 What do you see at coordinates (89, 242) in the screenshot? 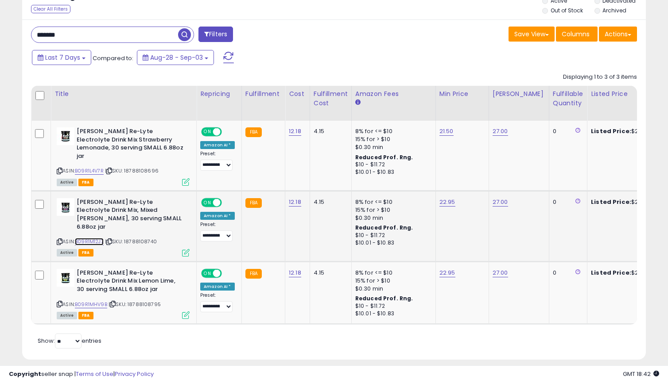
I see `a: B09R1M12J7` at bounding box center [89, 242].